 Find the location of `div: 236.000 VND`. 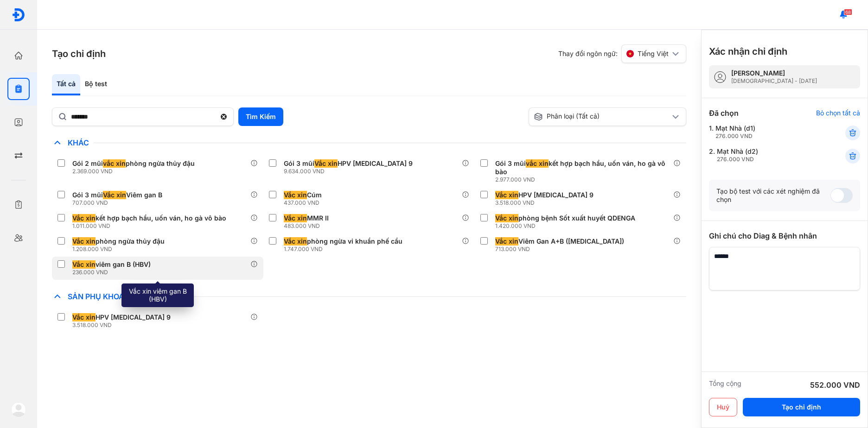

div: 236.000 VND is located at coordinates (113, 272).